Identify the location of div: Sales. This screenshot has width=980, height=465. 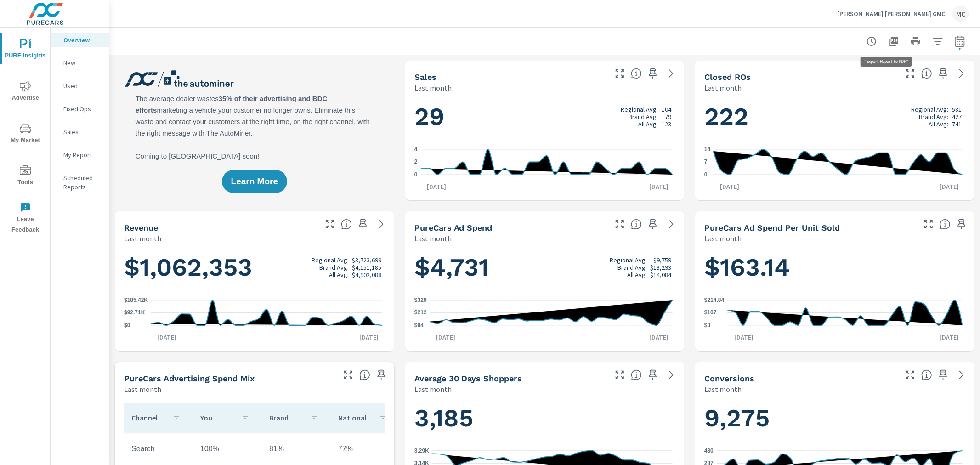
(80, 132).